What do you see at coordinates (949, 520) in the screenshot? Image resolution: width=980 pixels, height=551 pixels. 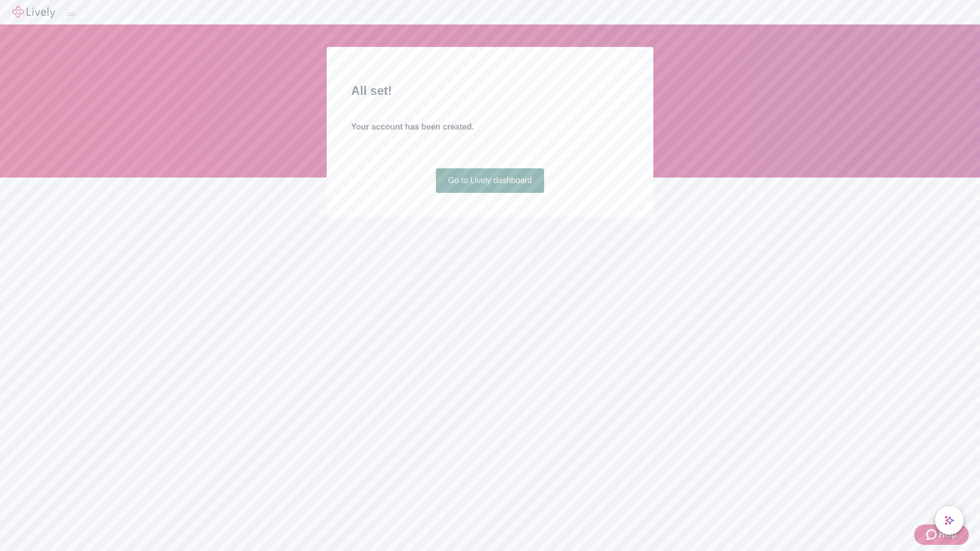 I see `svg: Lively AI Assistant` at bounding box center [949, 520].